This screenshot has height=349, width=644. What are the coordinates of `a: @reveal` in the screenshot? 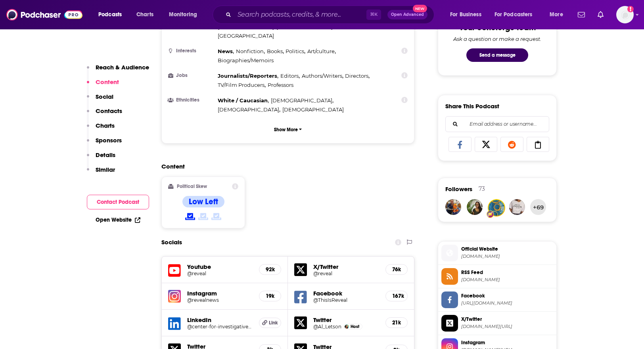 It's located at (346, 273).